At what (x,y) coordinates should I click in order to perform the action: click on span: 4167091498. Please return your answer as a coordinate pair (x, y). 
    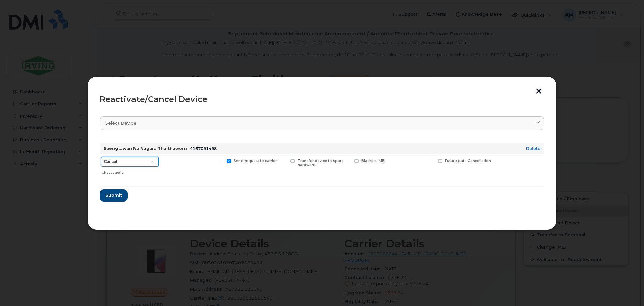
    Looking at the image, I should click on (203, 148).